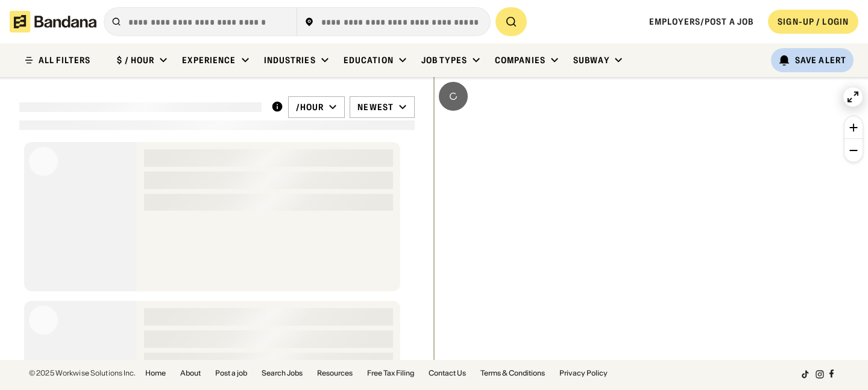 Image resolution: width=868 pixels, height=390 pixels. Describe the element at coordinates (208, 60) in the screenshot. I see `div: Experience` at that location.